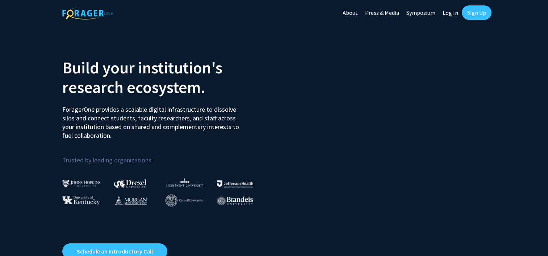  Describe the element at coordinates (130, 201) in the screenshot. I see `img: Morgan State University` at that location.